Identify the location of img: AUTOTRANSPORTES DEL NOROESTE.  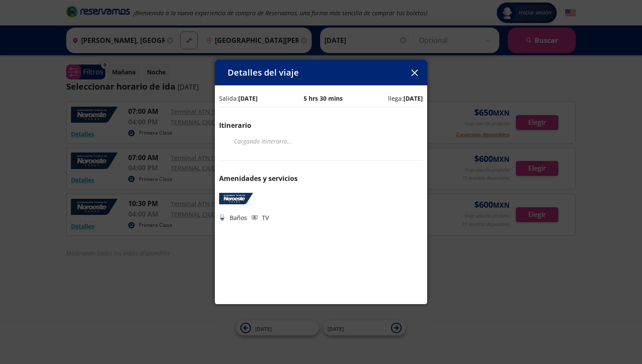
(236, 198).